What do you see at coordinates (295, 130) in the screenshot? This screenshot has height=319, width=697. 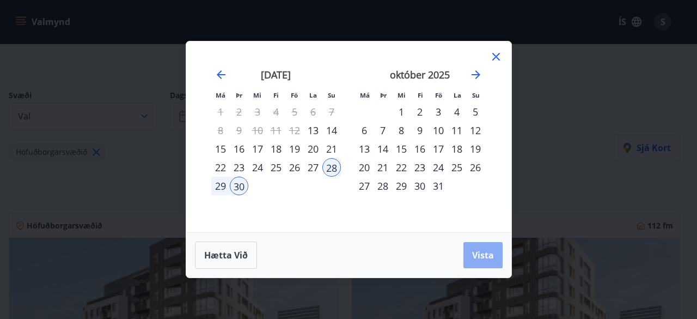 I see `td: Not available. föstudagur, 12. september 2025` at bounding box center [295, 130].